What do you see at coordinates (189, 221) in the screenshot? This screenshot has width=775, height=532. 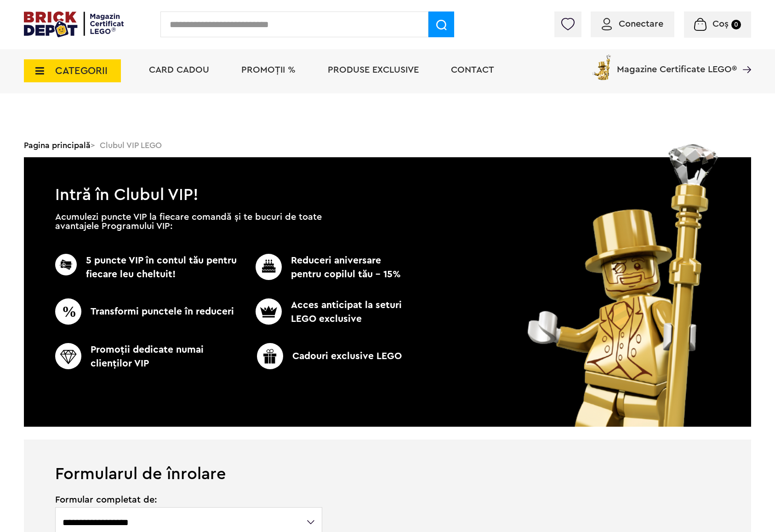 I see `p: Acumulezi puncte VIP la fiecare comandă și te bucuri de toate avantajele Programului VIP:` at bounding box center [189, 221].